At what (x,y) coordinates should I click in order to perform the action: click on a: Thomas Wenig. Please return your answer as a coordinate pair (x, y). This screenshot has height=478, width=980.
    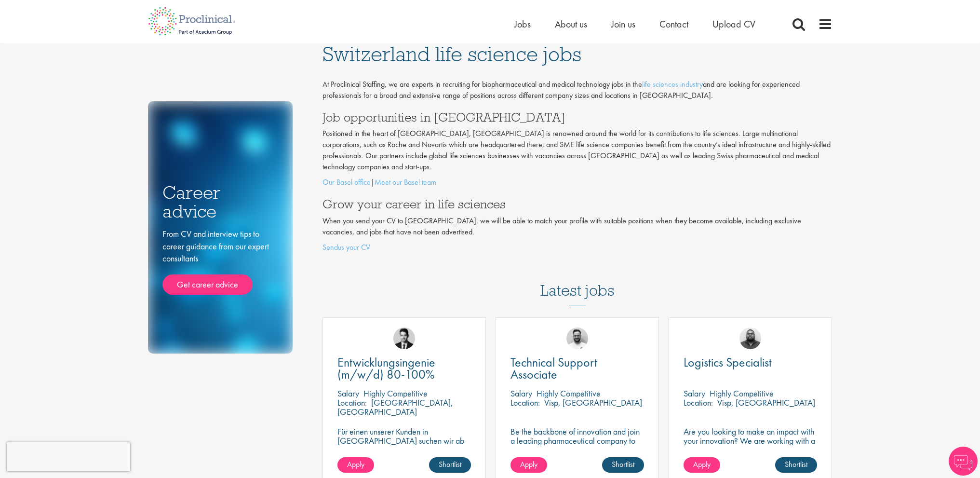
    Looking at the image, I should click on (404, 338).